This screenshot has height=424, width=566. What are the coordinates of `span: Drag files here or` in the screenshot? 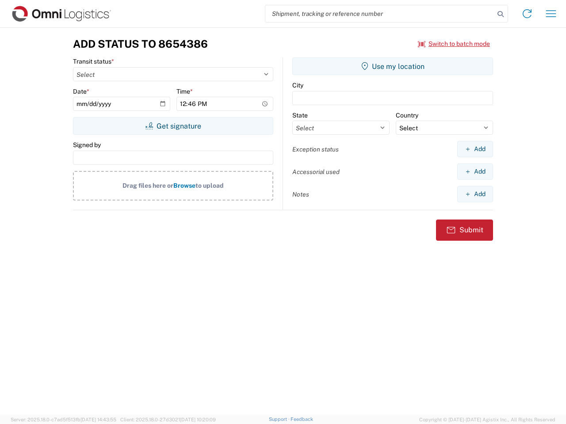 It's located at (148, 186).